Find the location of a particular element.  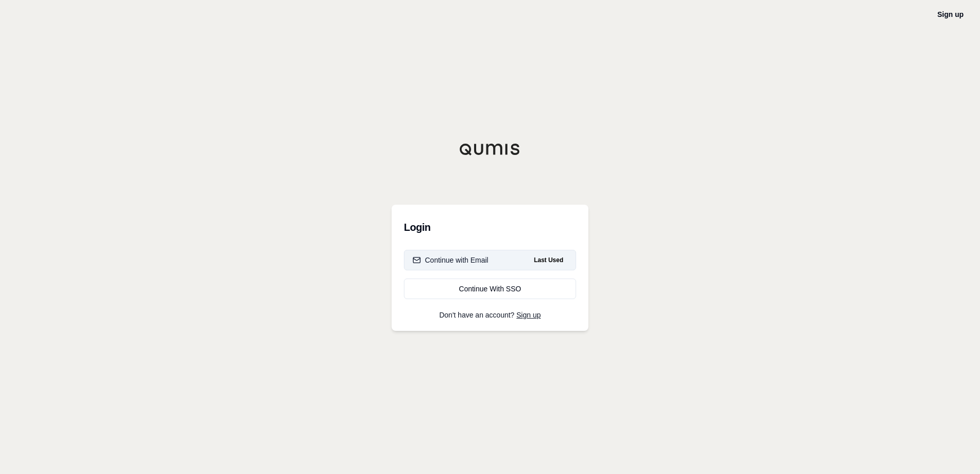

span: Last Used is located at coordinates (549, 260).